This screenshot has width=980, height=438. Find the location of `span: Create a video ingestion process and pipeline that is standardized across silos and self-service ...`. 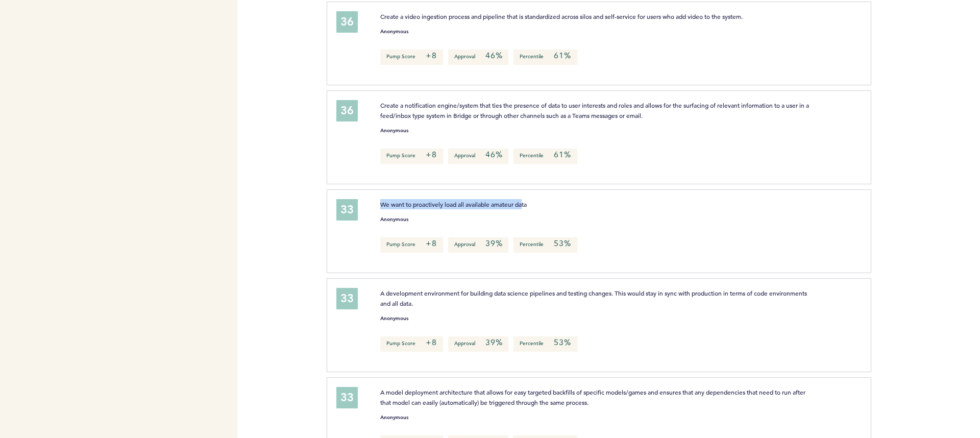

span: Create a video ingestion process and pipeline that is standardized across silos and self-service ... is located at coordinates (562, 17).